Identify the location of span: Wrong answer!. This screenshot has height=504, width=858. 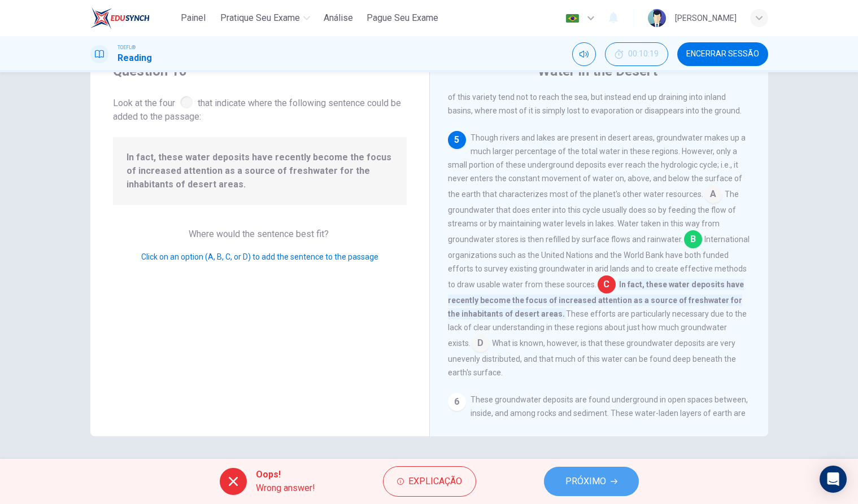
(286, 489).